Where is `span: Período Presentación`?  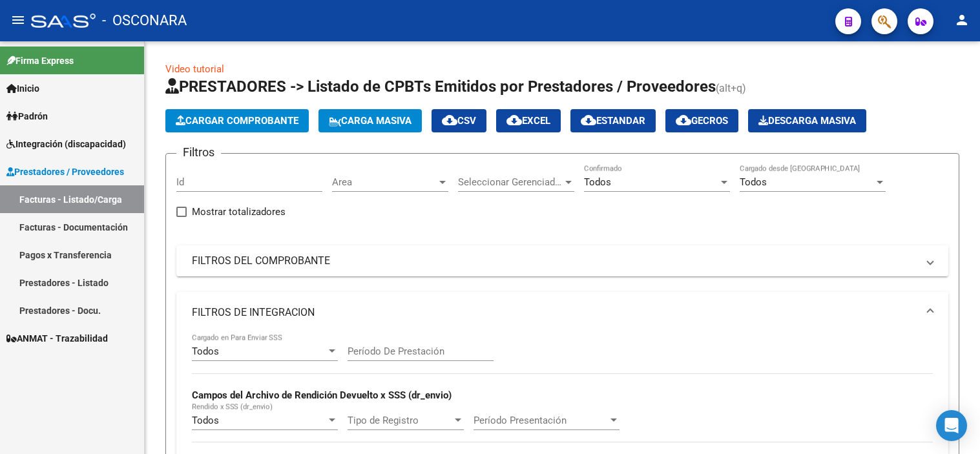
span: Período Presentación is located at coordinates (540, 420).